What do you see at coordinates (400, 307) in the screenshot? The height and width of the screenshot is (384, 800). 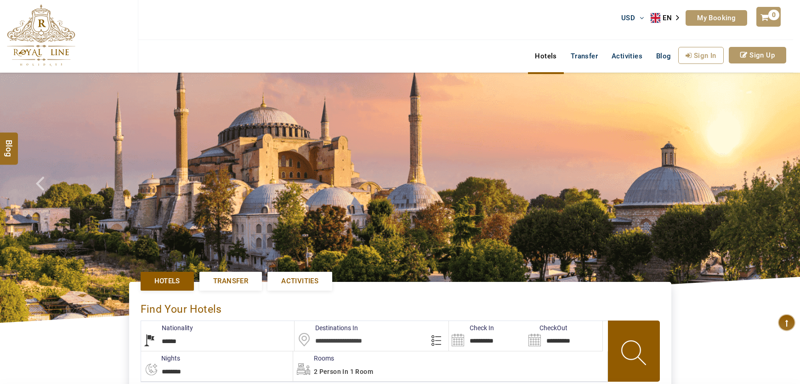 I see `div: Find Your Hotels` at bounding box center [400, 307].